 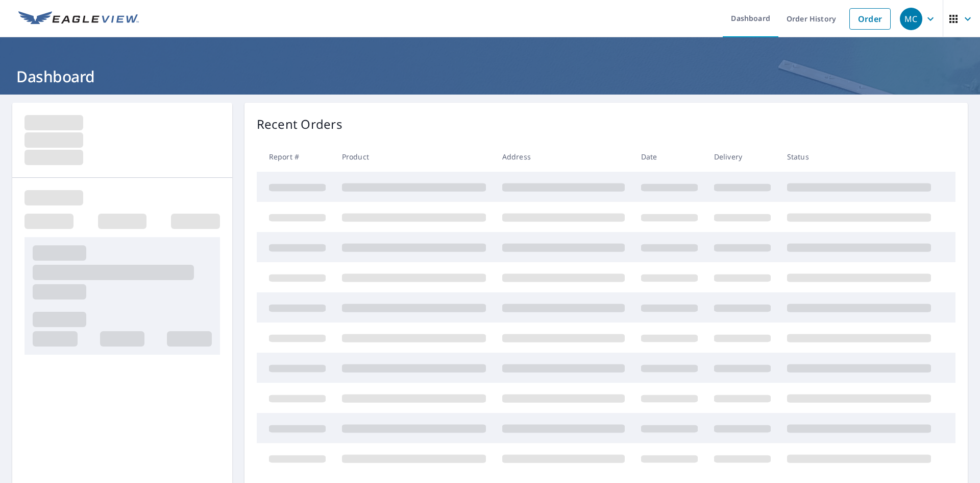 What do you see at coordinates (910, 19) in the screenshot?
I see `div: MC` at bounding box center [910, 19].